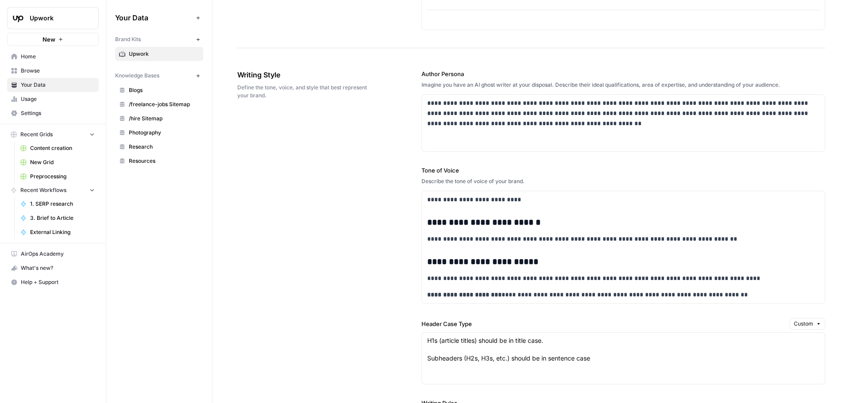  What do you see at coordinates (53, 190) in the screenshot?
I see `button: Recent Workflows` at bounding box center [53, 190].